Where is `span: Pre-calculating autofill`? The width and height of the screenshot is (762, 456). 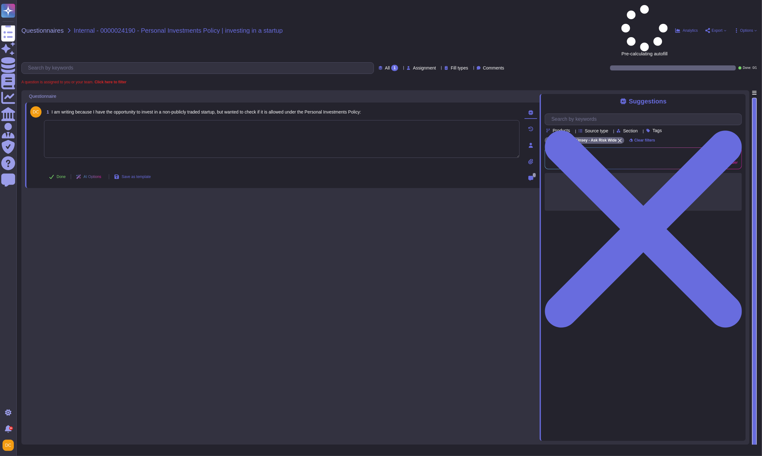
span: Pre-calculating autofill is located at coordinates (644, 30).